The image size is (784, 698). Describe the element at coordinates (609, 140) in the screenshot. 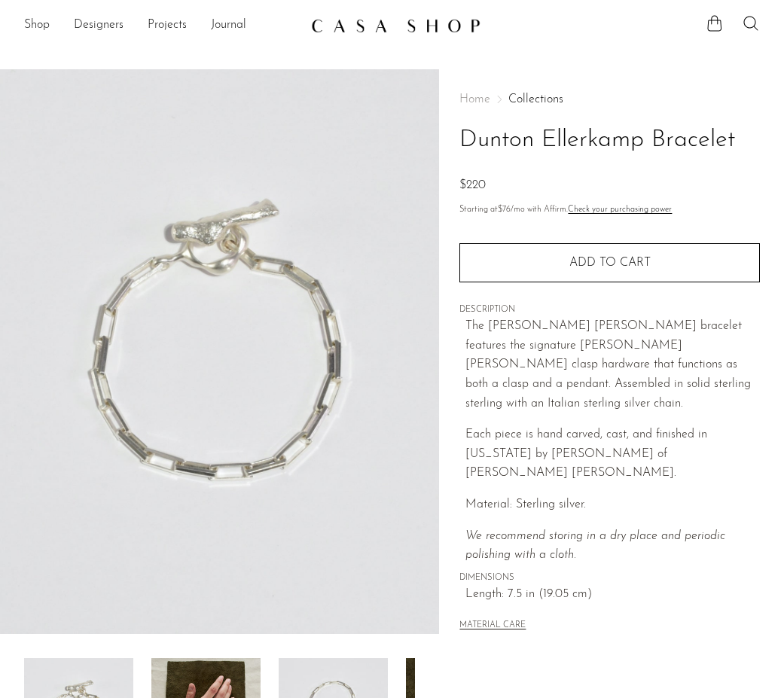

I see `h1: Dunton Ellerkamp Bracelet` at that location.